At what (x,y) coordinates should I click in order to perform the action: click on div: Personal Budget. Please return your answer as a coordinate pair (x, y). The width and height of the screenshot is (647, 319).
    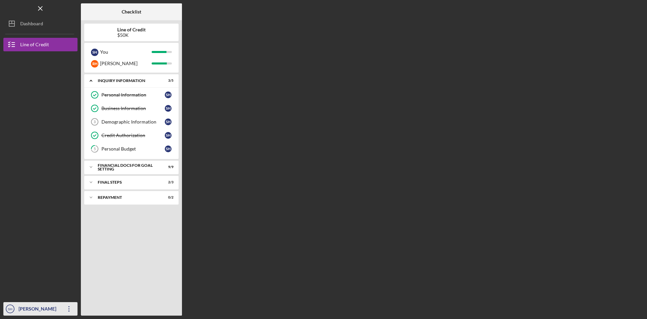
    Looking at the image, I should click on (133, 149).